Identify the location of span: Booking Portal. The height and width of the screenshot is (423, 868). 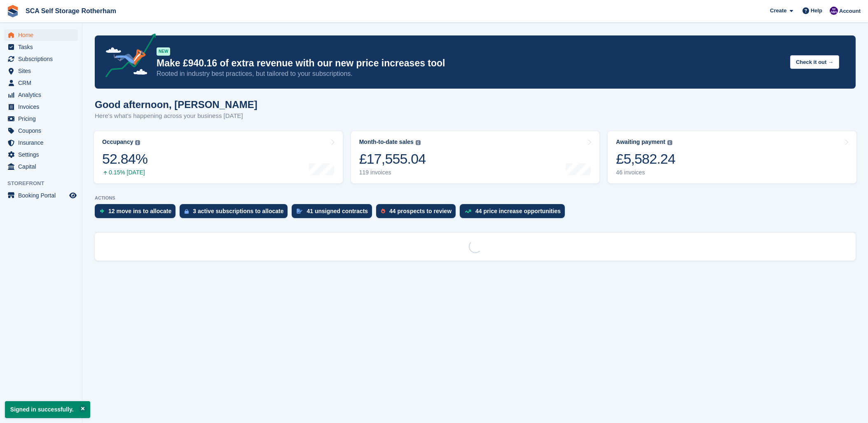
(42, 195).